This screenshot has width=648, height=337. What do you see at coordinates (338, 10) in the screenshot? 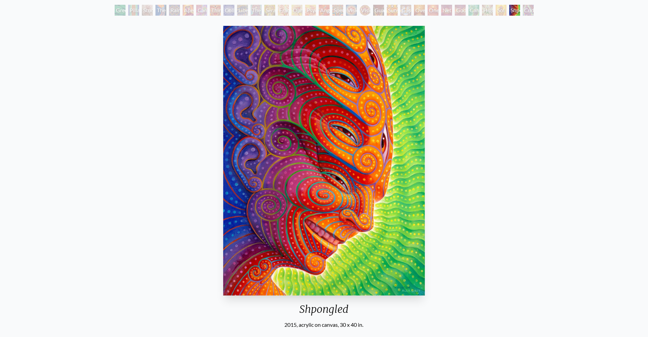
I see `div: Spectral Lotus` at bounding box center [338, 10].